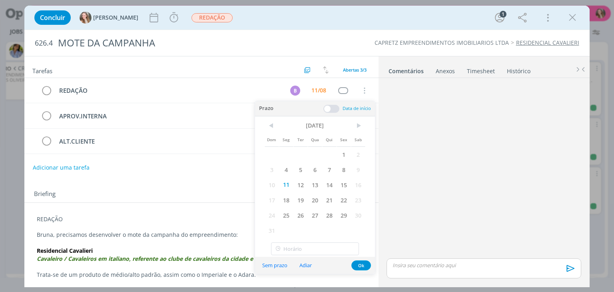 This screenshot has height=292, width=614. Describe the element at coordinates (481, 69) in the screenshot. I see `a: Timesheet` at that location.